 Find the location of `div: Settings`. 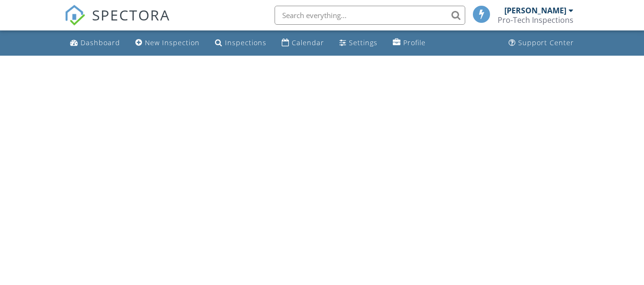

div: Settings is located at coordinates (363, 42).